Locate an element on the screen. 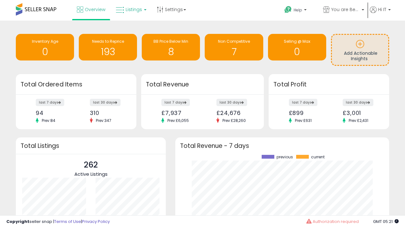 The image size is (405, 228). span: current is located at coordinates (318, 157).